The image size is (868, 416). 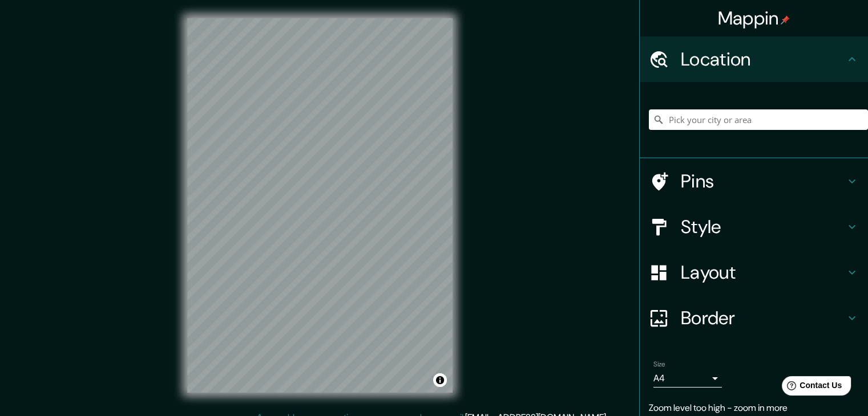 What do you see at coordinates (688, 379) in the screenshot?
I see `div: A4` at bounding box center [688, 379].